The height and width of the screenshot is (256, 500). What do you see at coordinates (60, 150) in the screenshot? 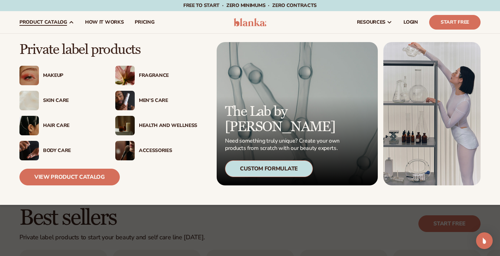
I see `a: Male hand applying moisturizer. Body Care` at bounding box center [60, 150].